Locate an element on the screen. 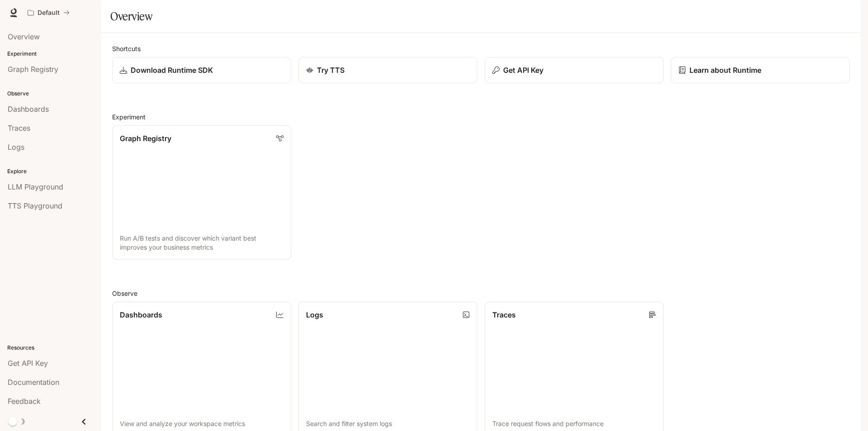  p: Search and filter system logs is located at coordinates (388, 424).